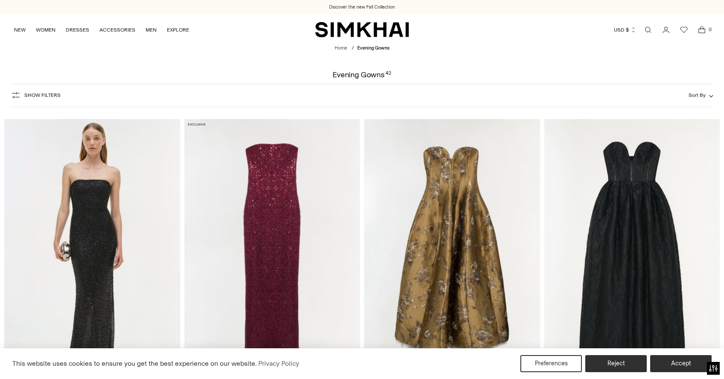 The height and width of the screenshot is (379, 724). Describe the element at coordinates (362, 7) in the screenshot. I see `a: Discover the new Fall Collection` at that location.